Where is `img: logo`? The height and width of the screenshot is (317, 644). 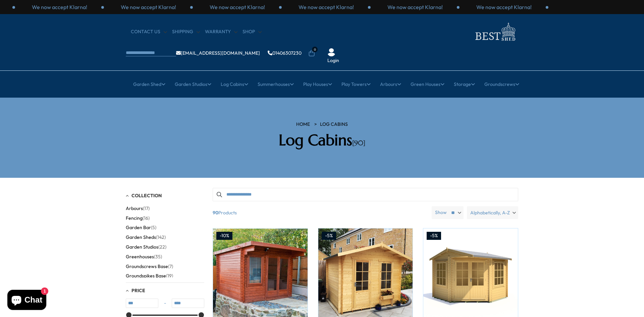
img: logo is located at coordinates (495, 31).